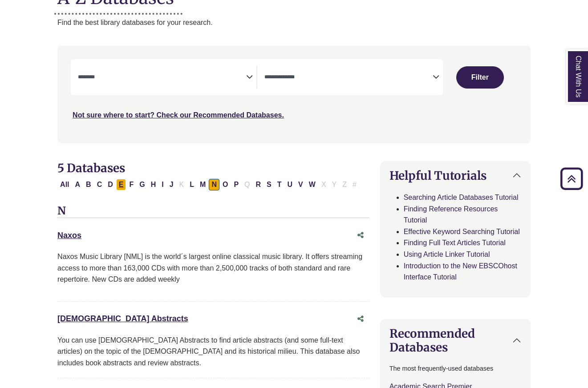 This screenshot has width=588, height=388. What do you see at coordinates (69, 236) in the screenshot?
I see `a: Naxos` at bounding box center [69, 236].